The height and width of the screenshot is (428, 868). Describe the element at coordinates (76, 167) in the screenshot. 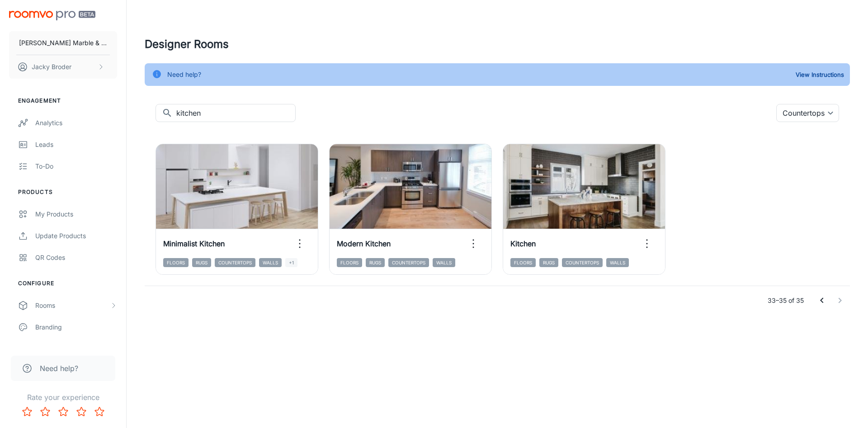

I see `div: To-do` at that location.